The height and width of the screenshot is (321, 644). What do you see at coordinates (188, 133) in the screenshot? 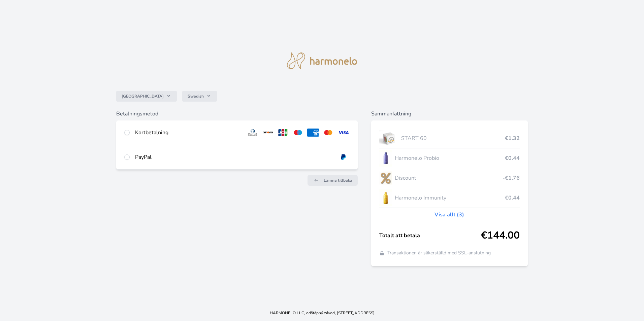
I see `div: Kortbetalning` at bounding box center [188, 133].